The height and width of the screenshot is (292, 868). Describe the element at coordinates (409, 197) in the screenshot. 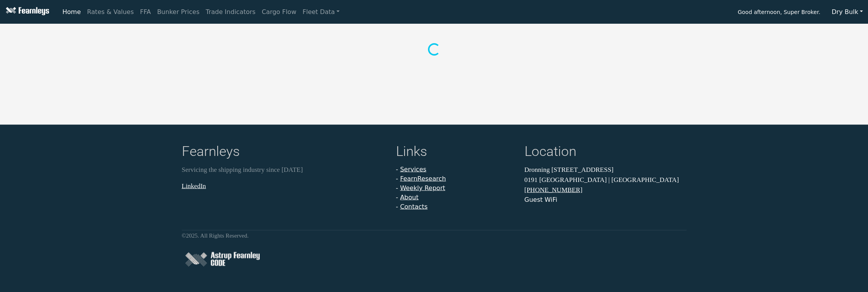

I see `a: About` at that location.